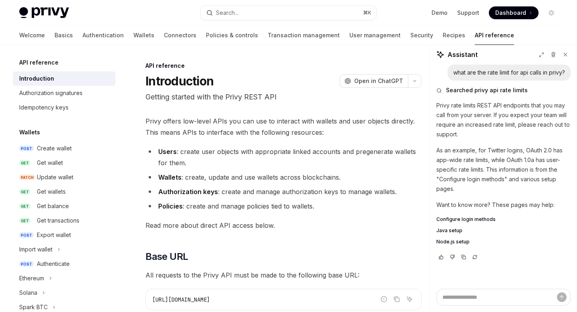 The width and height of the screenshot is (577, 312). Describe the element at coordinates (375, 35) in the screenshot. I see `a: User management` at that location.